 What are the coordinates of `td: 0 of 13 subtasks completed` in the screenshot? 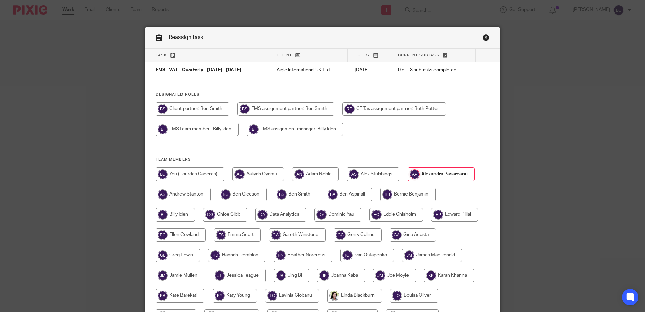 It's located at (433, 70).